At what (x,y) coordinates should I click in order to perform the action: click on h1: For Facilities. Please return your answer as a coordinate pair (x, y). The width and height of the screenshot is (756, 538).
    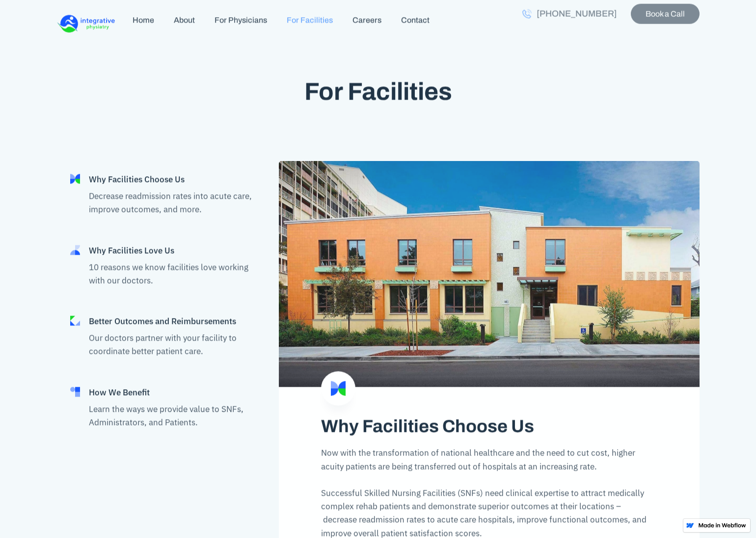
    Looking at the image, I should click on (378, 92).